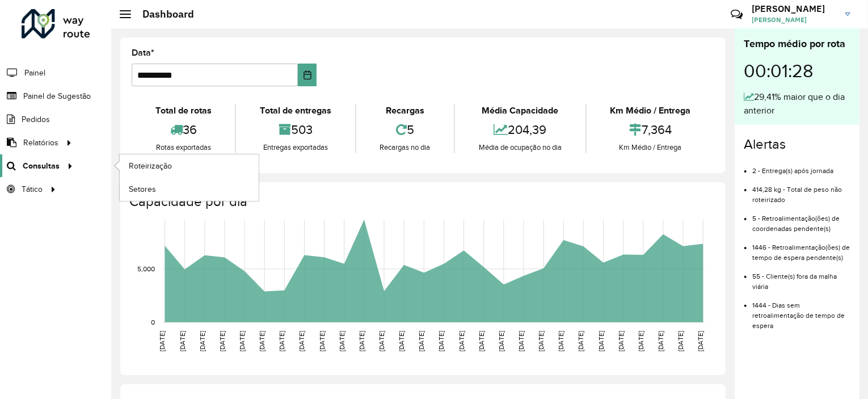 This screenshot has height=399, width=868. What do you see at coordinates (143, 52) in the screenshot?
I see `label: Data` at bounding box center [143, 52].